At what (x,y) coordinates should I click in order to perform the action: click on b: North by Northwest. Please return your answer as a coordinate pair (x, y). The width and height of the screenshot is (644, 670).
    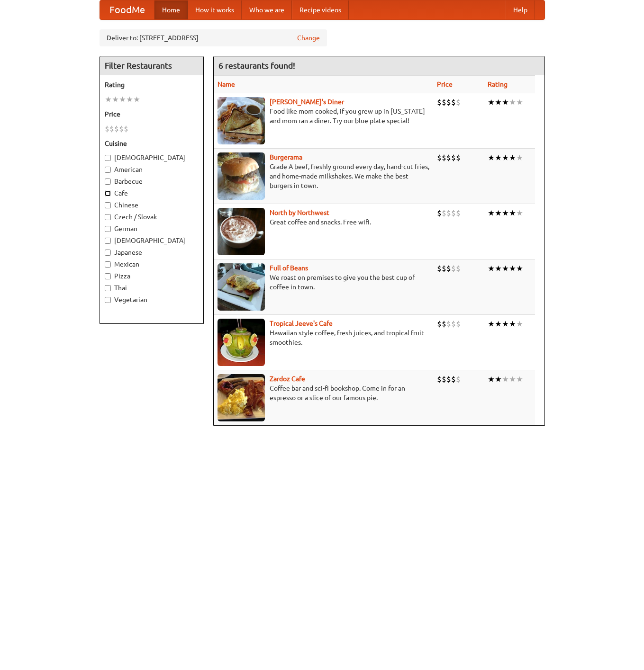
    Looking at the image, I should click on (299, 213).